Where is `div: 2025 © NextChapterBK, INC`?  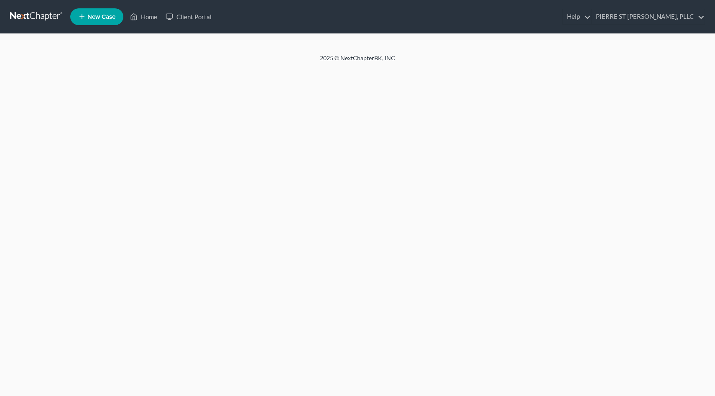 div: 2025 © NextChapterBK, INC is located at coordinates (357, 61).